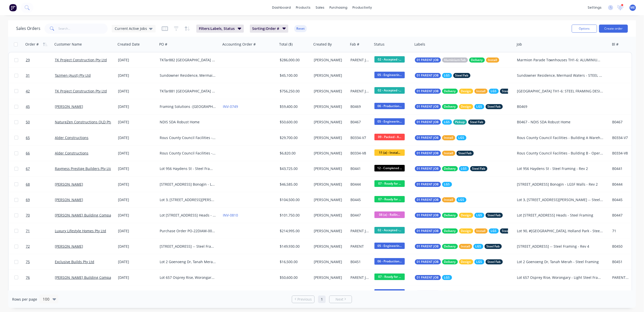 This screenshot has height=312, width=644. Describe the element at coordinates (615, 44) in the screenshot. I see `div: Bl #` at that location.